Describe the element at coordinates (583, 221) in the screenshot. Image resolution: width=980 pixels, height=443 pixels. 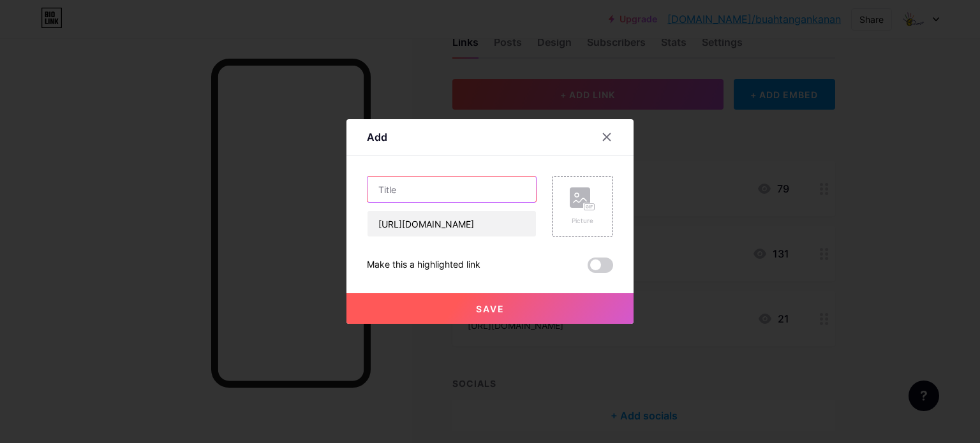
I see `div: Picture` at that location.